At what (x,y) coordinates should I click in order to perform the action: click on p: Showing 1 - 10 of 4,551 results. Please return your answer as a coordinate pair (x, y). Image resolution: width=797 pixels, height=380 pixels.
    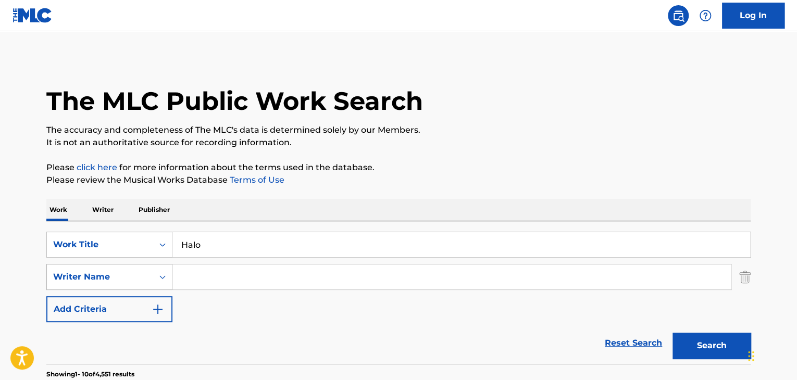
    Looking at the image, I should click on (90, 374).